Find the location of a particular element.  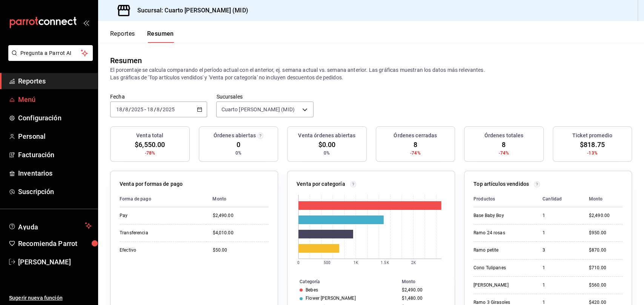

th: Cantidad is located at coordinates (560, 199).